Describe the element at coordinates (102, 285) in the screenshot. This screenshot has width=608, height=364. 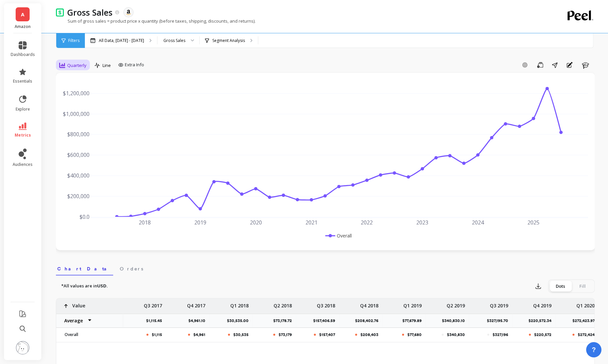
I see `strong: USD.` at that location.